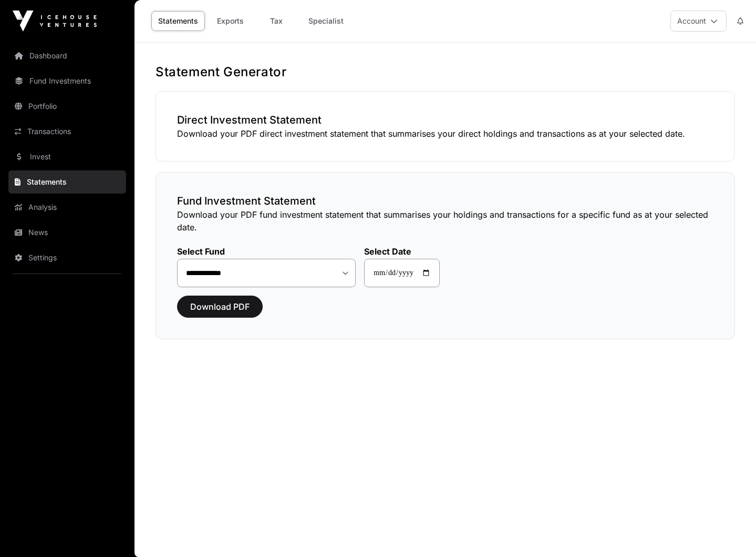  Describe the element at coordinates (266, 252) in the screenshot. I see `label: Select Fund` at that location.